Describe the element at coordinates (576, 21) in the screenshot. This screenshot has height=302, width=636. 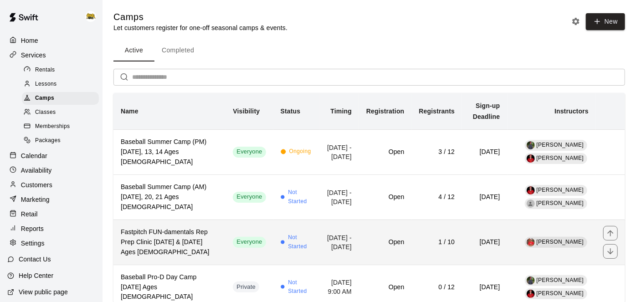
I see `button: Camp settings` at that location.